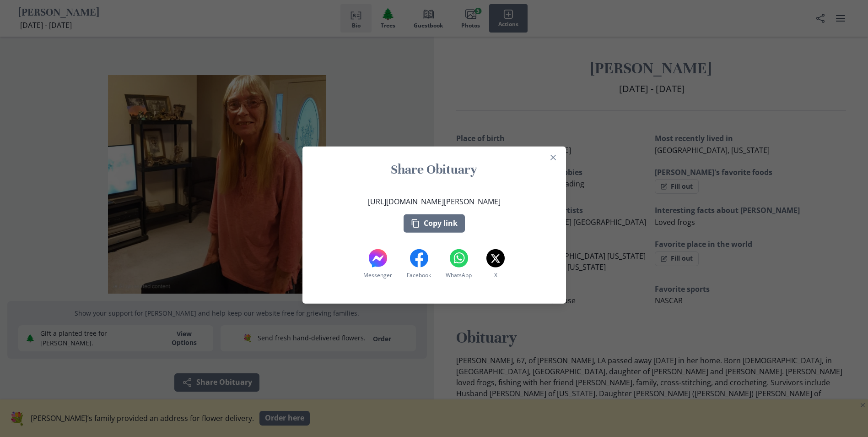  Describe the element at coordinates (434, 223) in the screenshot. I see `button: Copy link` at that location.